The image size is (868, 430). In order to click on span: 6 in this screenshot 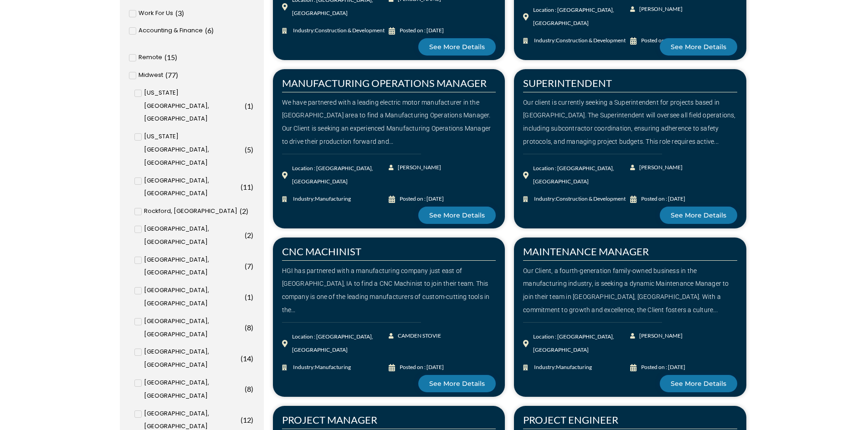, I will do `click(209, 30)`.